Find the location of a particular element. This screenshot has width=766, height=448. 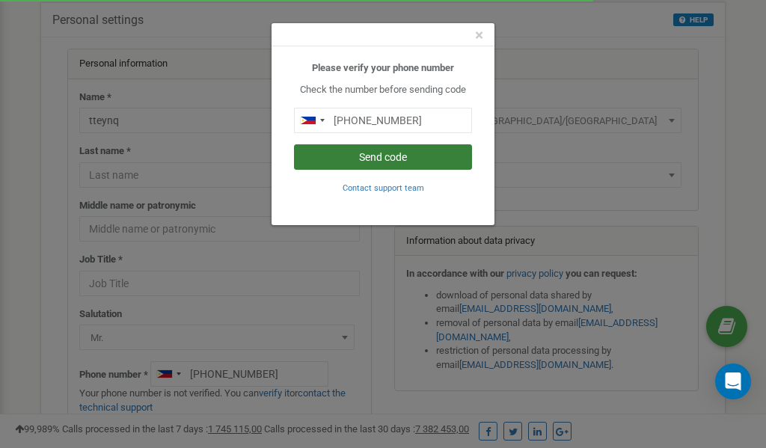

input: 0905 123 4567 is located at coordinates (383, 120).